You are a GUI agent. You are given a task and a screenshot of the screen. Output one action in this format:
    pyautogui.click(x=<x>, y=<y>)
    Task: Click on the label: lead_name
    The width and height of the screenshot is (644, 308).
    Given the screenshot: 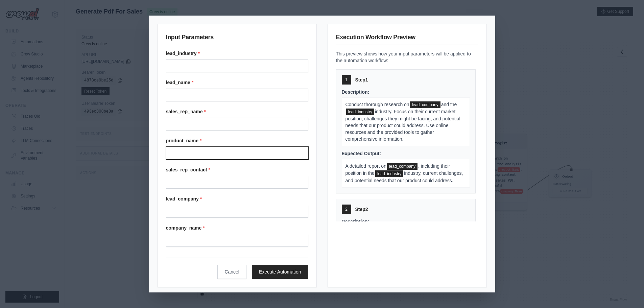 What is the action you would take?
    pyautogui.click(x=237, y=83)
    